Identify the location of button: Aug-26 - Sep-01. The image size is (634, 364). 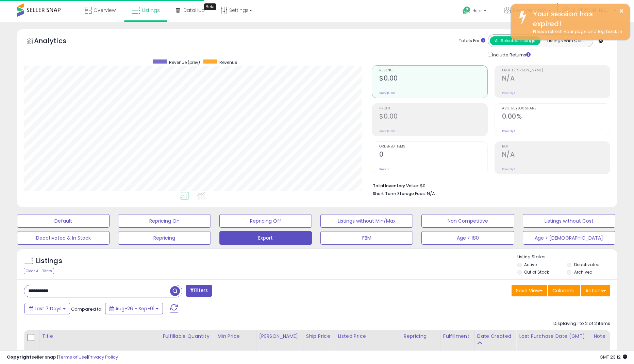
(134, 308).